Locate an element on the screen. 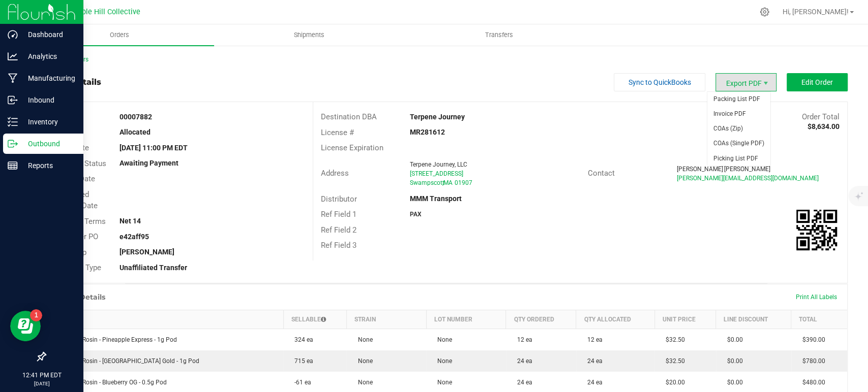 This screenshot has height=392, width=868. span: Picking List PDF is located at coordinates (739, 159).